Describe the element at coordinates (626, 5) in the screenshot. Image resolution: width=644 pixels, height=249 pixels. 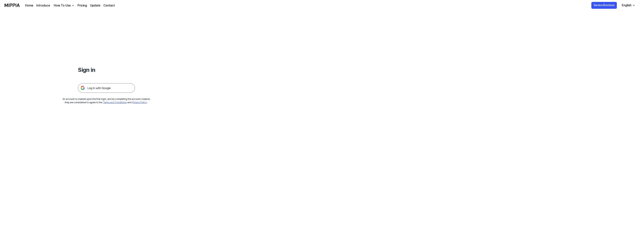
I see `div: English` at that location.